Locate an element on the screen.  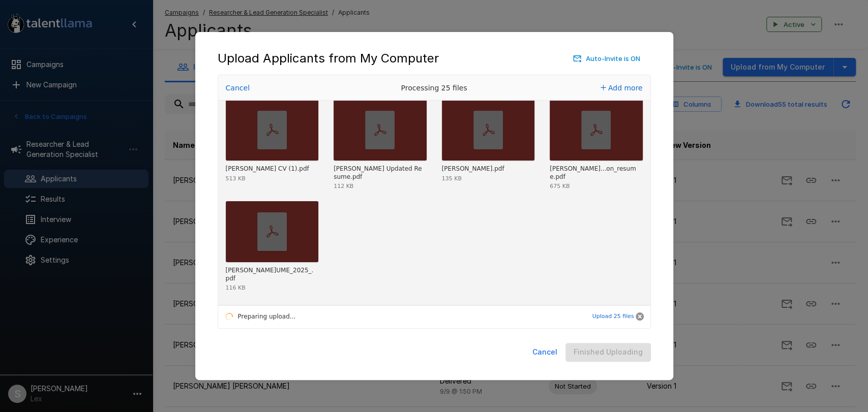
button: Upload 25 files is located at coordinates (612, 317).